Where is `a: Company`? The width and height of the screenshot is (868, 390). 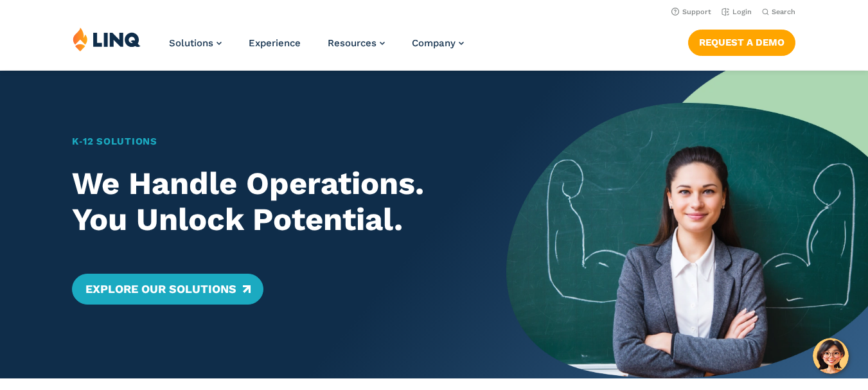 a: Company is located at coordinates (438, 43).